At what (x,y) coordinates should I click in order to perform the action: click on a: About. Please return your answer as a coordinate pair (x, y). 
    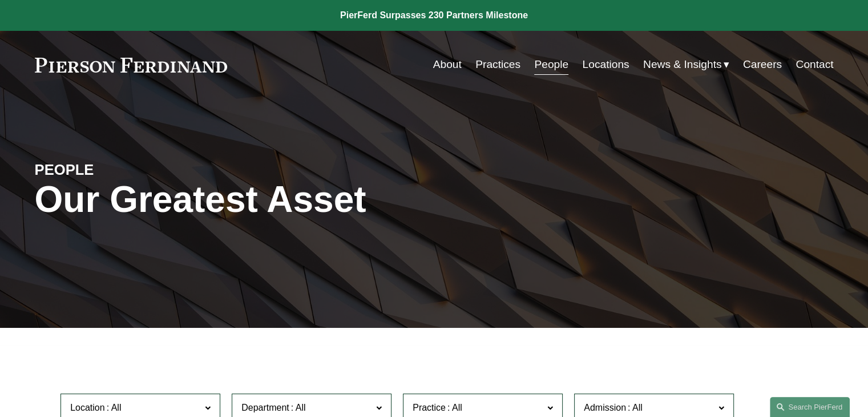
    Looking at the image, I should click on (447, 65).